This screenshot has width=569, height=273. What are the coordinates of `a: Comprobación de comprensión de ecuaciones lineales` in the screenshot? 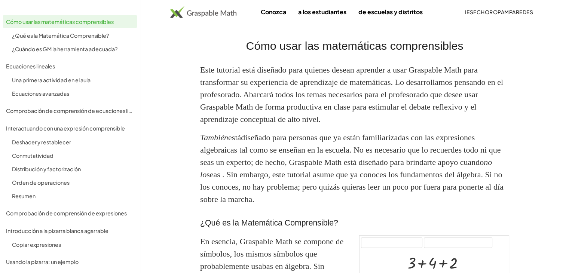 It's located at (70, 110).